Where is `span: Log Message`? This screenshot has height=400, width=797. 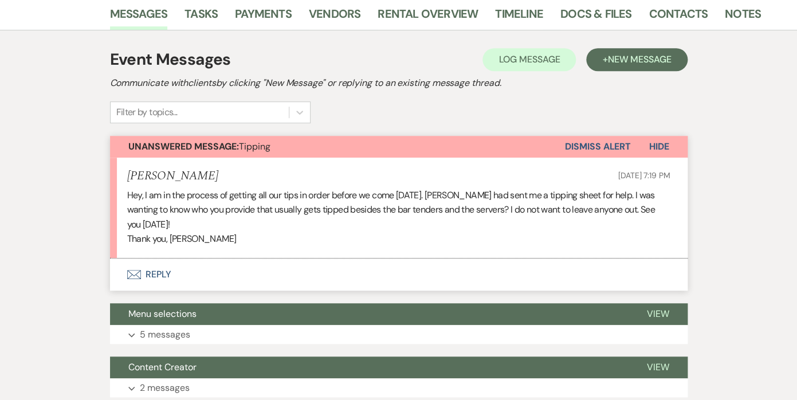
span: Log Message is located at coordinates (529, 59).